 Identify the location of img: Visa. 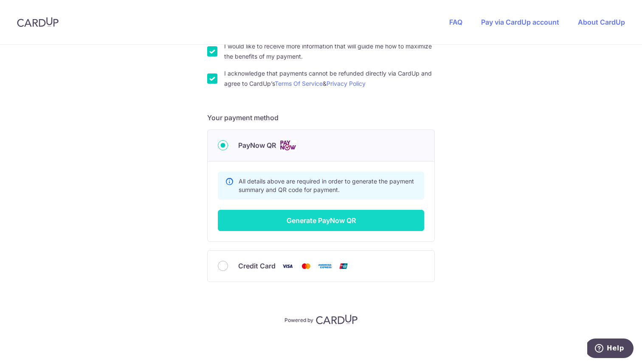
(287, 266).